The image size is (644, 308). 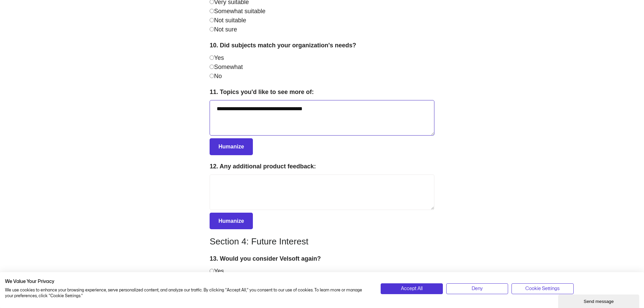 I want to click on p: We use cookies to enhance your browsing experience, serve personalized content, and analyze our t..., so click(x=188, y=294).